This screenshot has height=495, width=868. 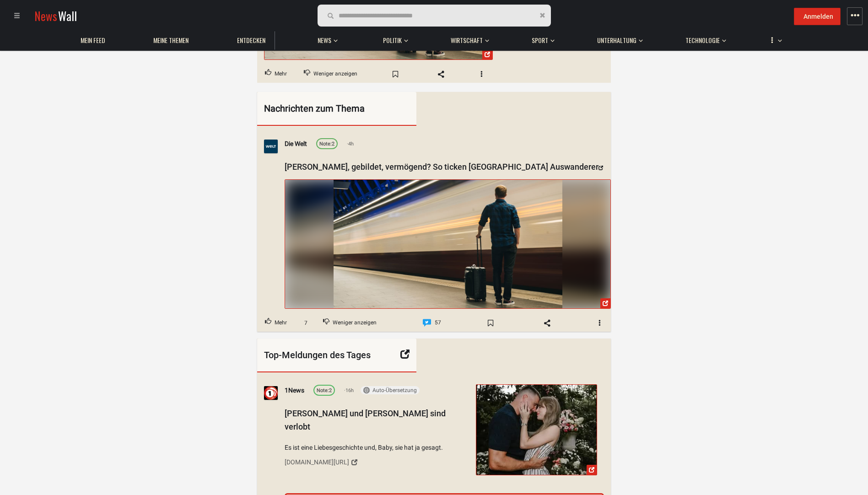 I want to click on img: Profilbild von 1News, so click(x=271, y=393).